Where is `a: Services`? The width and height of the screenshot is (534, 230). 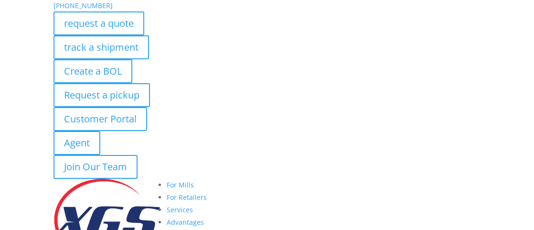
a: Services is located at coordinates (180, 209).